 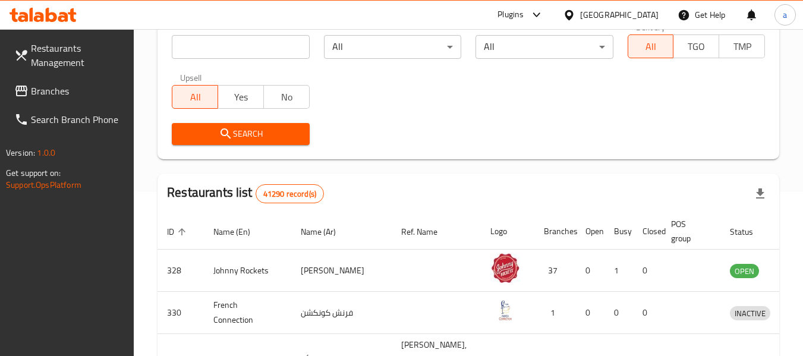 I want to click on td: French Connection, so click(x=247, y=313).